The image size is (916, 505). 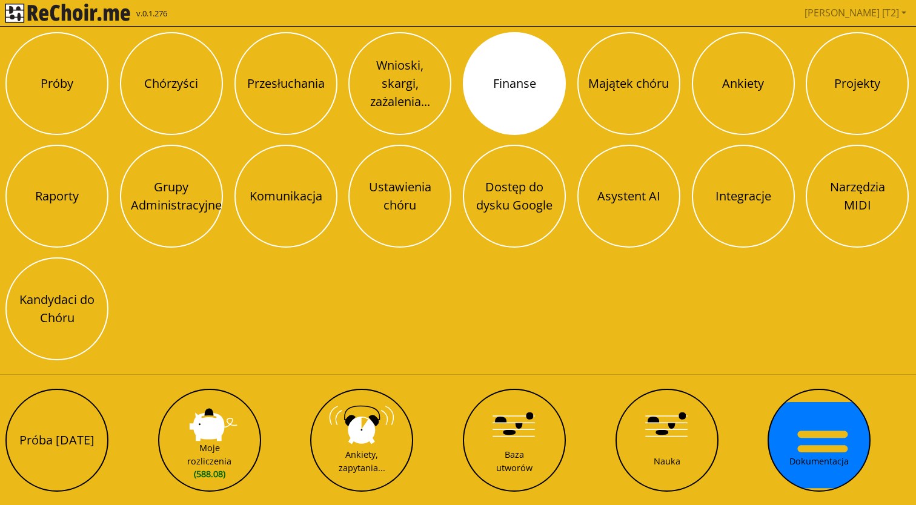 What do you see at coordinates (151, 14) in the screenshot?
I see `span: v.0.1.276` at bounding box center [151, 14].